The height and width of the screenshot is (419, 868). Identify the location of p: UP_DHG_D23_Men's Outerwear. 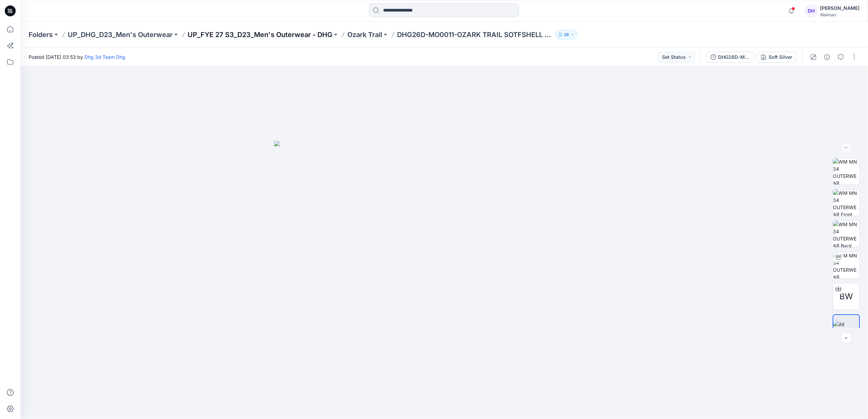
(120, 35).